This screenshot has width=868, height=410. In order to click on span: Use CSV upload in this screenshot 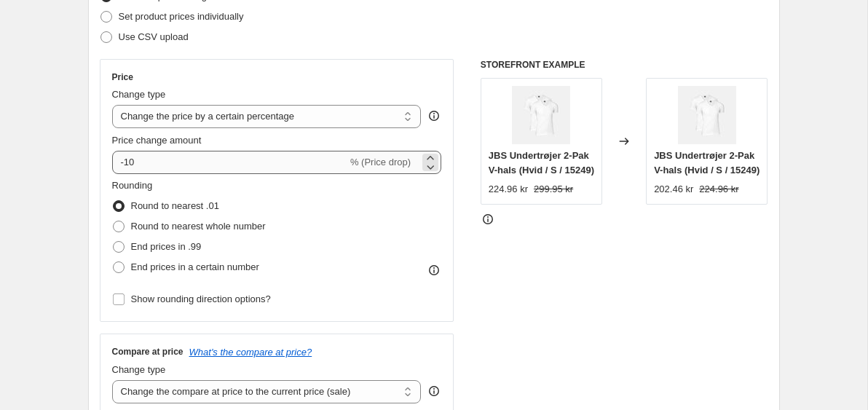, I will do `click(153, 36)`.